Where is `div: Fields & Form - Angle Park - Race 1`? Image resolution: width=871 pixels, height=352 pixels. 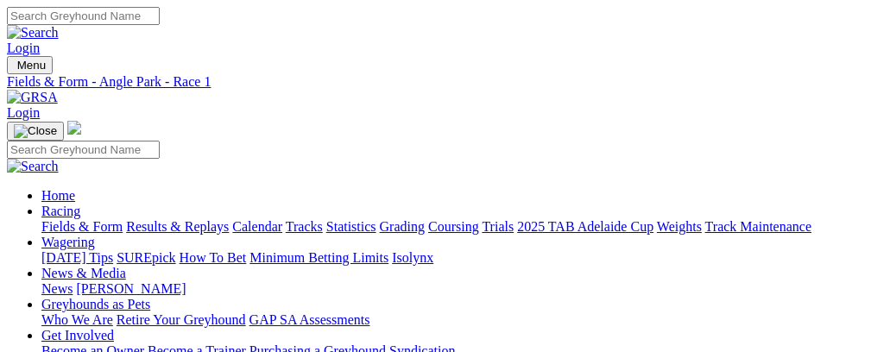
div: Fields & Form - Angle Park - Race 1 is located at coordinates (435, 82).